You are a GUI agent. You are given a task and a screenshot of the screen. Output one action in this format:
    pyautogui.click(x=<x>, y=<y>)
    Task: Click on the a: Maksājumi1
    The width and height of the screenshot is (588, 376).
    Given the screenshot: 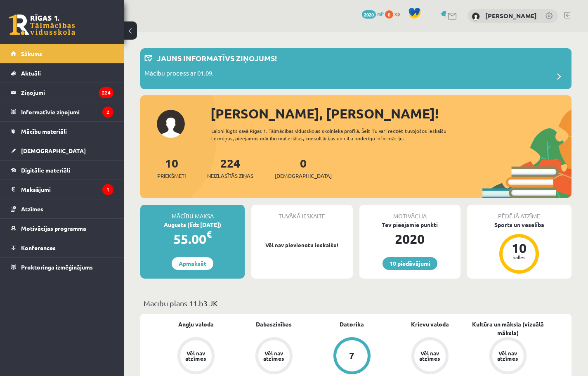 What is the action you would take?
    pyautogui.click(x=62, y=189)
    